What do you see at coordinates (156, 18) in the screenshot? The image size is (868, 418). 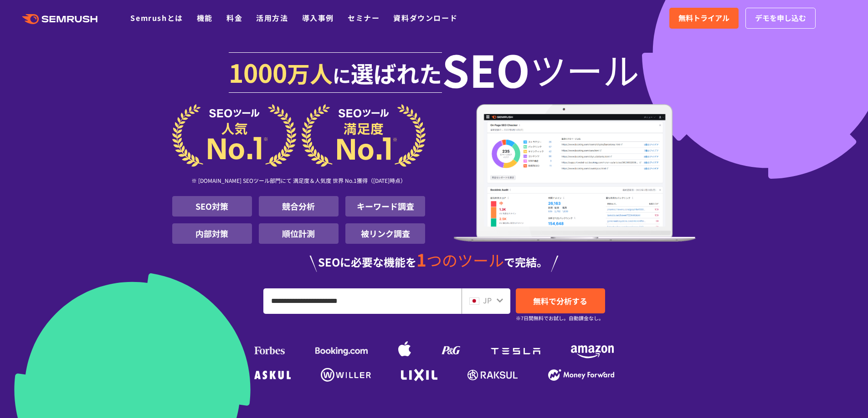 I see `a: Semrushとは` at bounding box center [156, 18].